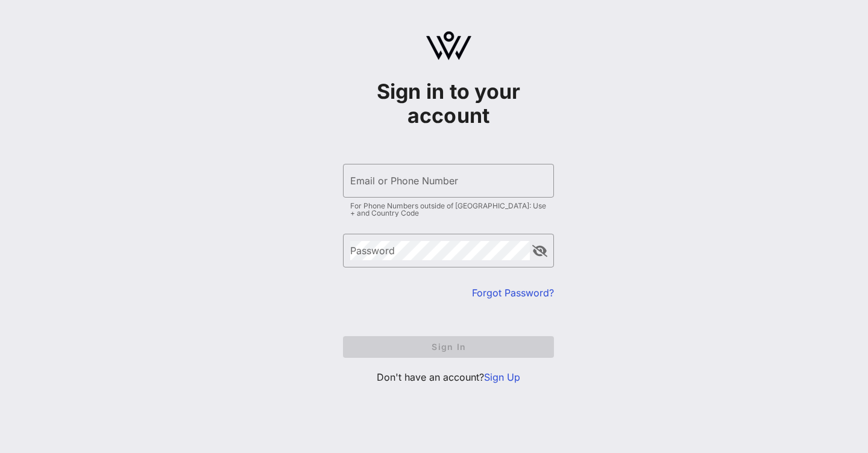 The height and width of the screenshot is (453, 868). What do you see at coordinates (449, 104) in the screenshot?
I see `h1: Sign in to your account` at bounding box center [449, 104].